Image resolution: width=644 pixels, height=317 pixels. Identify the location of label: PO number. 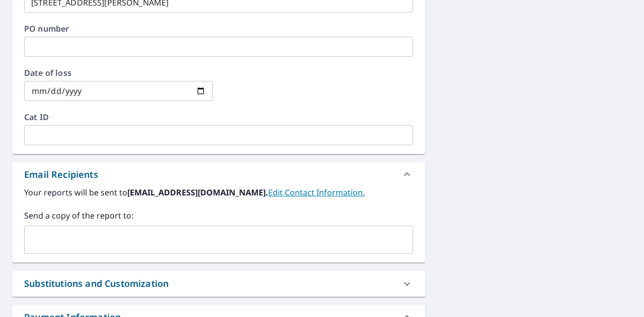
(218, 29).